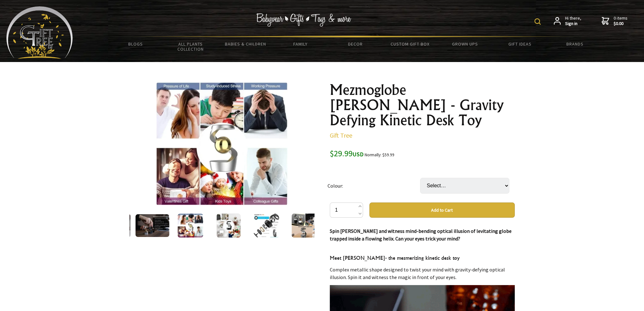 This screenshot has width=644, height=311. Describe the element at coordinates (300, 44) in the screenshot. I see `a: Family` at that location.